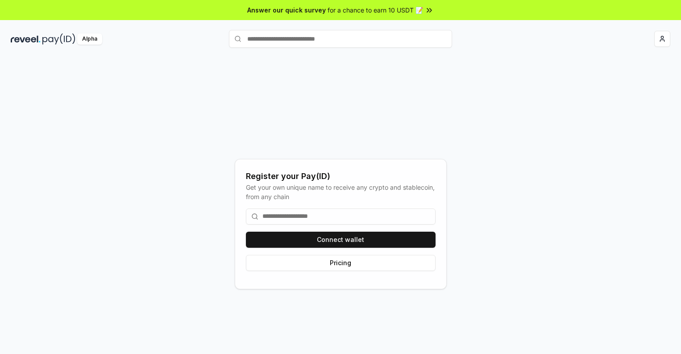 The image size is (681, 354). Describe the element at coordinates (340, 240) in the screenshot. I see `button: Connect wallet` at that location.